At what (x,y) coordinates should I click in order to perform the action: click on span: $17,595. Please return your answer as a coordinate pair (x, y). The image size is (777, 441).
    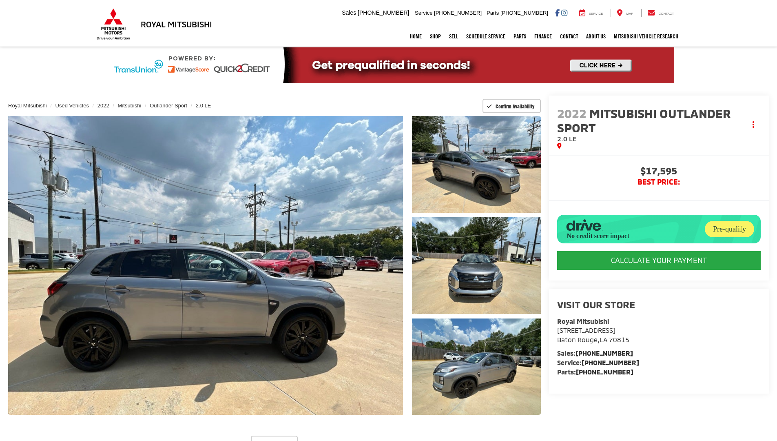
    Looking at the image, I should click on (659, 172).